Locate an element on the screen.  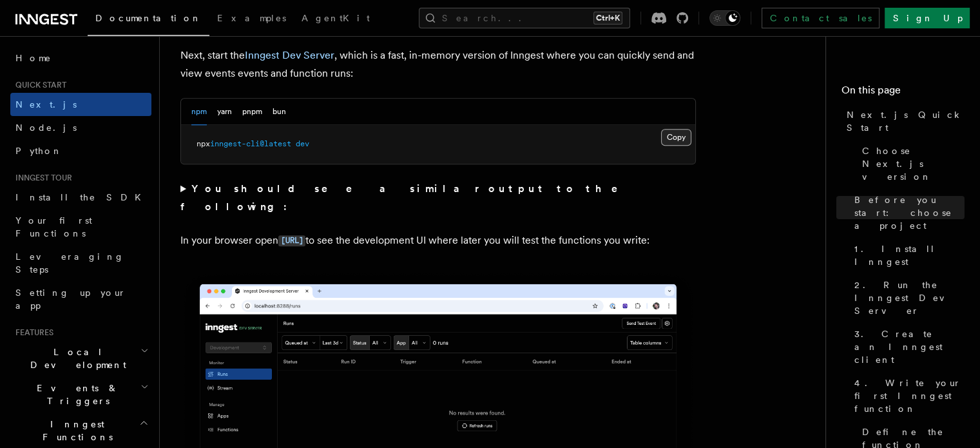
button: Search...Ctrl+K is located at coordinates (524, 18).